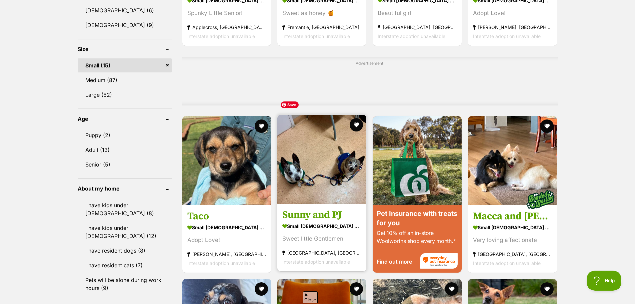 This screenshot has width=635, height=304. What do you see at coordinates (290, 105) in the screenshot?
I see `span: Save` at bounding box center [290, 105].